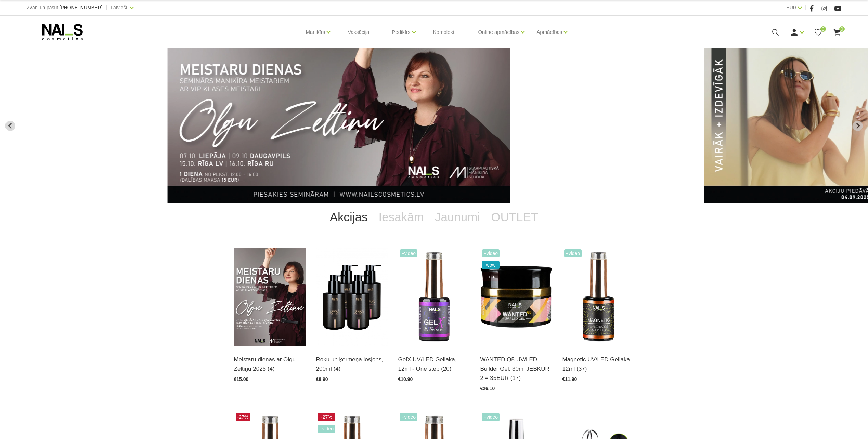 The height and width of the screenshot is (439, 868). What do you see at coordinates (434, 364) in the screenshot?
I see `a: GelX UV/LED Gellaka, 12ml - One step (20)` at bounding box center [434, 364].